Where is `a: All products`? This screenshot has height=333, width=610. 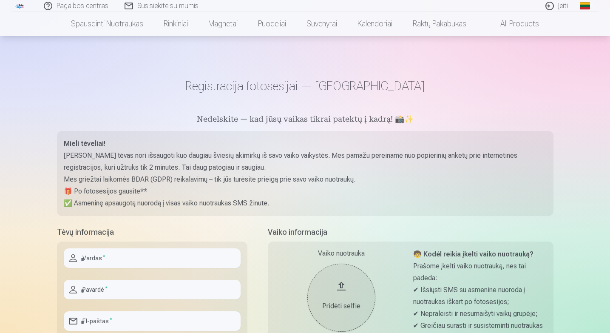
a: All products is located at coordinates (512, 24).